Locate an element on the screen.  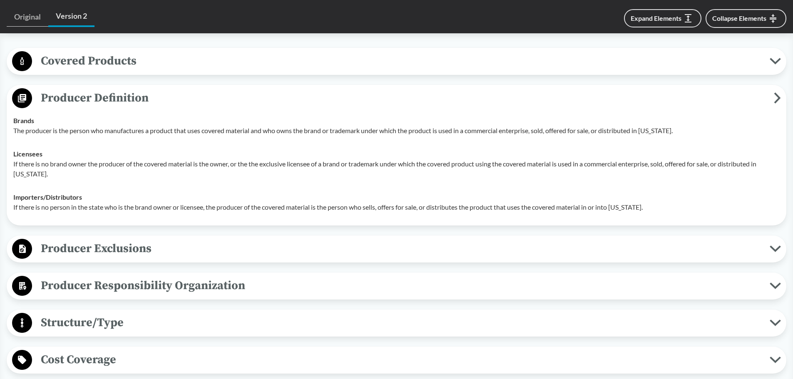
button: Producer Definition is located at coordinates (396, 98).